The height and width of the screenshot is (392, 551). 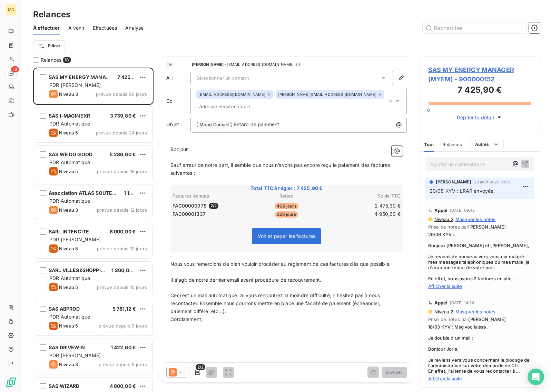 I want to click on span: 20/08 KYV : LRAR envoyée., so click(x=462, y=190).